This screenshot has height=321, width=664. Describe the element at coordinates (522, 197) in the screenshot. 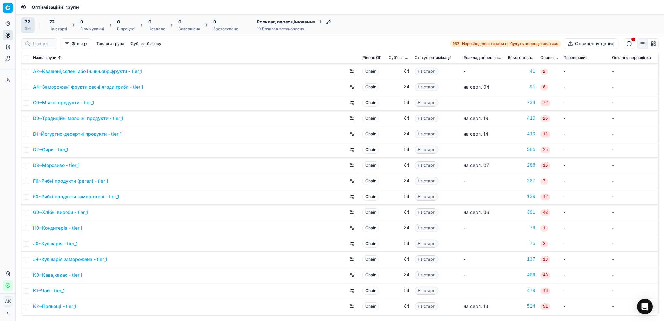

I see `a: 139` at that location.